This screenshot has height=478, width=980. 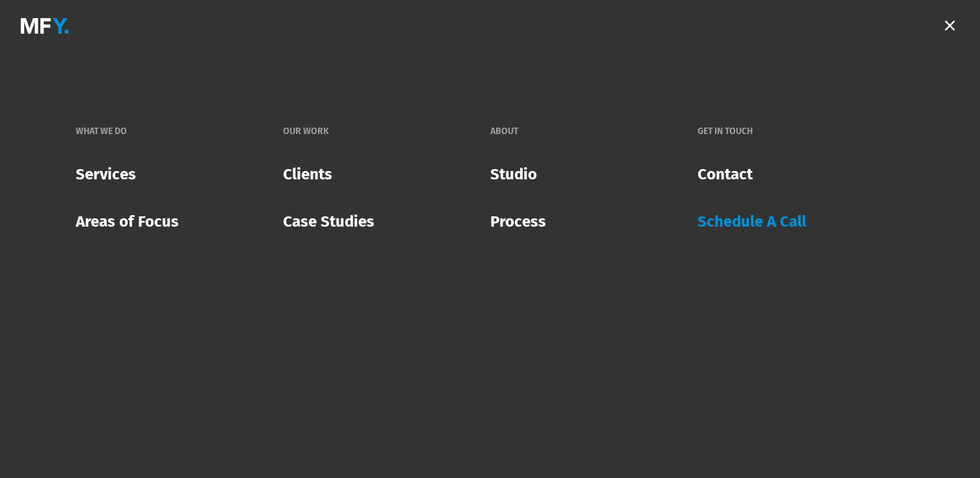 I want to click on a: Case Studies, so click(x=329, y=221).